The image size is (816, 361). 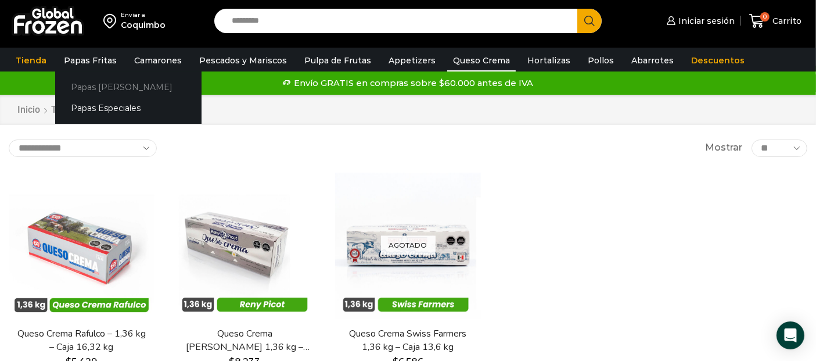 What do you see at coordinates (408, 245) in the screenshot?
I see `p: Agotado` at bounding box center [408, 245].